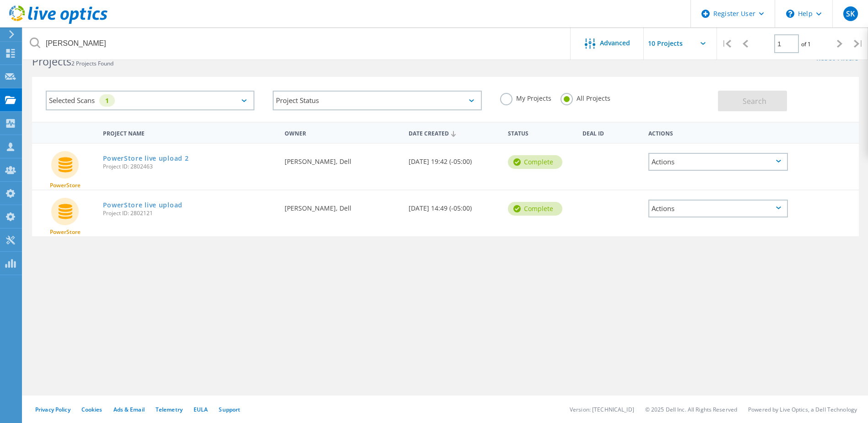 This screenshot has width=868, height=423. Describe the element at coordinates (806, 44) in the screenshot. I see `span: of 1` at that location.